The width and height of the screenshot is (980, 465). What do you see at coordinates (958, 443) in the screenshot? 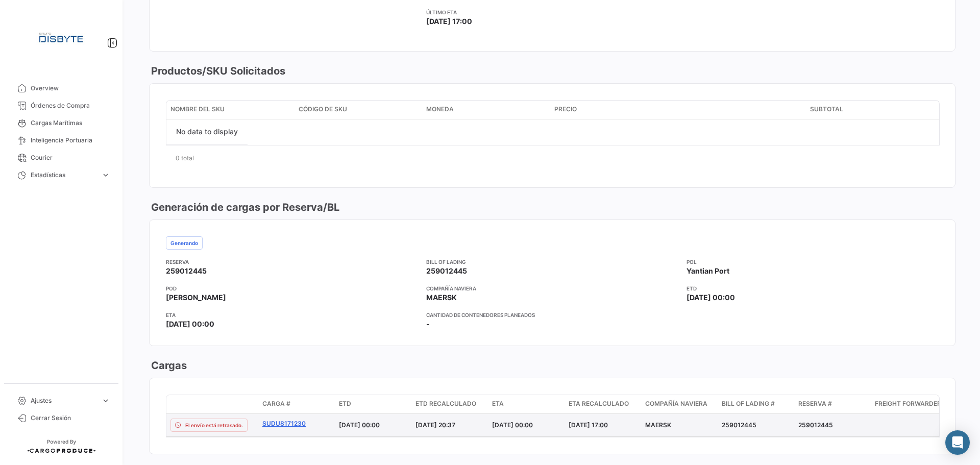
I see `div: Abrir Intercom Messenger` at bounding box center [958, 443].